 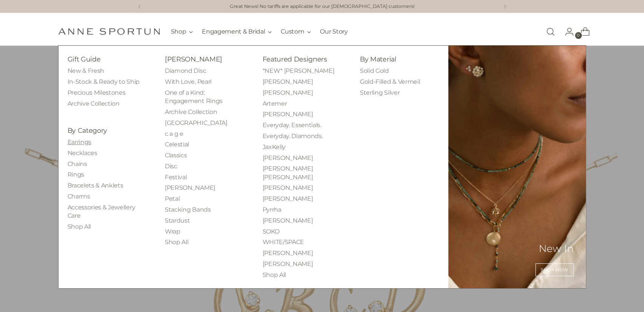 What do you see at coordinates (551, 32) in the screenshot?
I see `a: Open search modal` at bounding box center [551, 32].